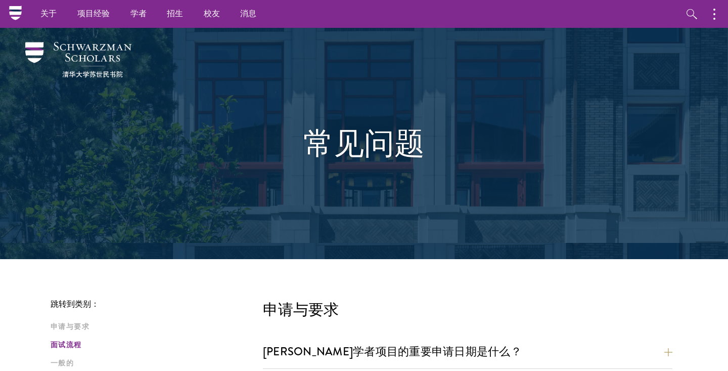 This screenshot has width=728, height=371. Describe the element at coordinates (175, 13) in the screenshot. I see `font: 招生` at that location.